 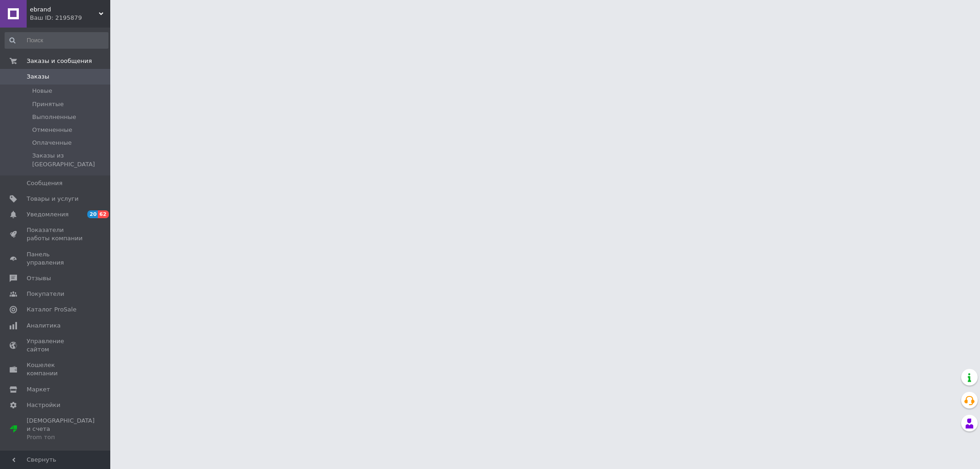 I want to click on input: Поиск, so click(x=57, y=40).